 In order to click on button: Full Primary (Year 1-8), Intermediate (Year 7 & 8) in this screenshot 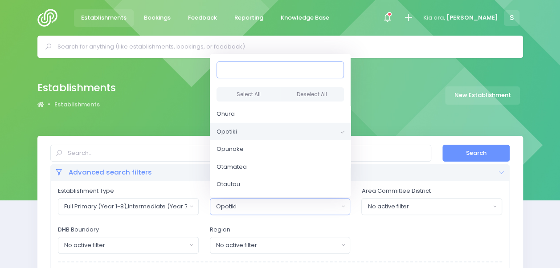, I will do `click(128, 207)`.